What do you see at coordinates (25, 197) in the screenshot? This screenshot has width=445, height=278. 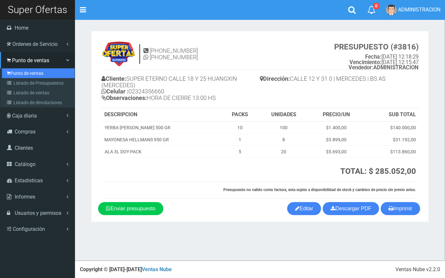 I see `span: Informes` at bounding box center [25, 197].